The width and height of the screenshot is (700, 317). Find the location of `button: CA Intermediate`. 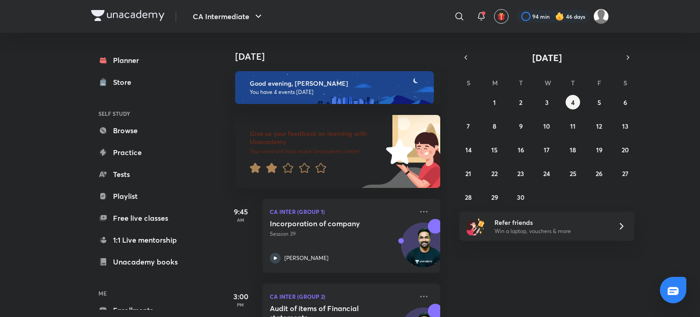

button: CA Intermediate is located at coordinates (228, 16).